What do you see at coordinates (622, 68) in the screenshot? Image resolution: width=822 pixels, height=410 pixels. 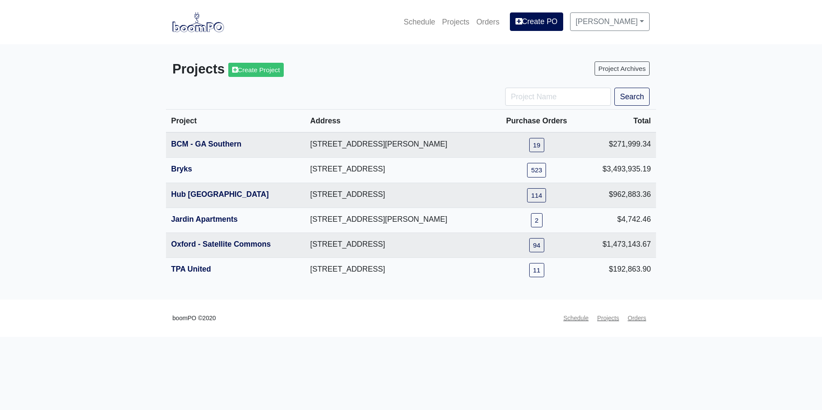 I see `a: Project Archives` at bounding box center [622, 68].